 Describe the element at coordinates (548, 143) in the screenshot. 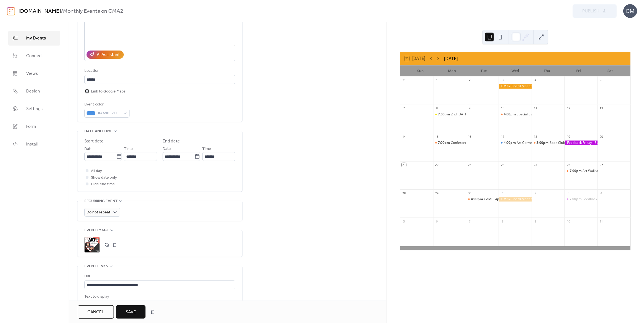

I see `div: Book Club - Martin Cheek - 3:00 pm EDT` at that location.